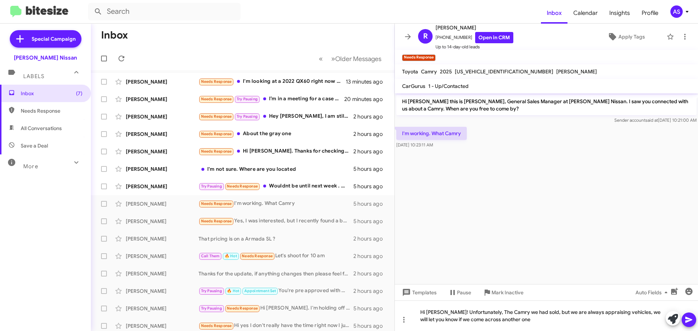 The height and width of the screenshot is (331, 698). What do you see at coordinates (677, 12) in the screenshot?
I see `button: AS` at bounding box center [677, 12].